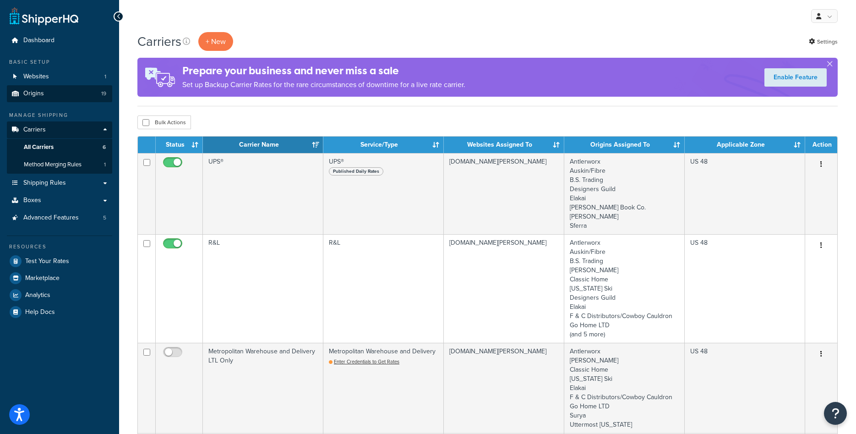  I want to click on span: Shipping Rules, so click(44, 183).